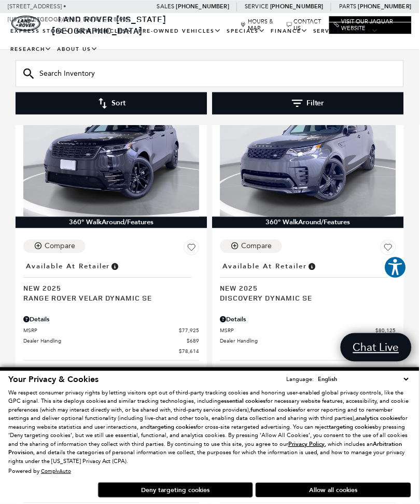 The height and width of the screenshot is (504, 420). What do you see at coordinates (176, 491) in the screenshot?
I see `button: Deny targeting cookies` at bounding box center [176, 491].